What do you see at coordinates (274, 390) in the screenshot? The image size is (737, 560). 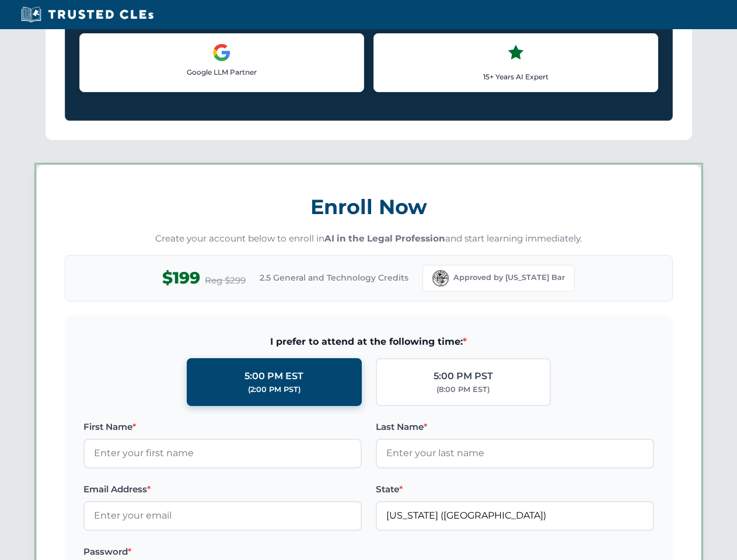 I see `div: (2:00 PM PST)` at bounding box center [274, 390].